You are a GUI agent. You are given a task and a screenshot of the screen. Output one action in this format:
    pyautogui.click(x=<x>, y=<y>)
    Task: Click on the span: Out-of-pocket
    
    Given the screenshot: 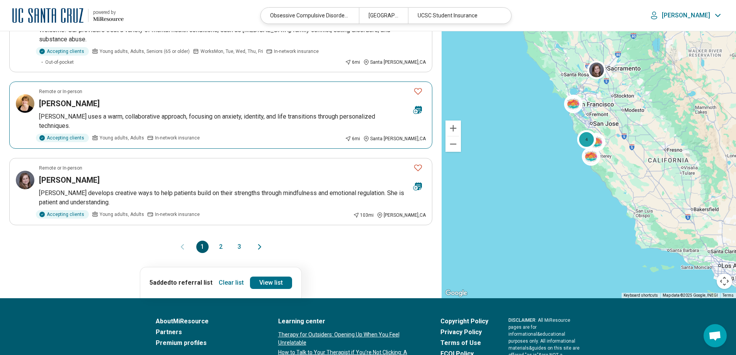 What is the action you would take?
    pyautogui.click(x=60, y=62)
    